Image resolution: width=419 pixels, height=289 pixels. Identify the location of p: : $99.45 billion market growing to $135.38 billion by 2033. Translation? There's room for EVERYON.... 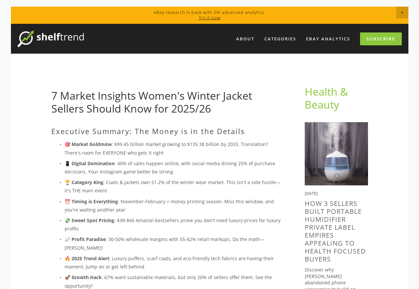
(174, 148).